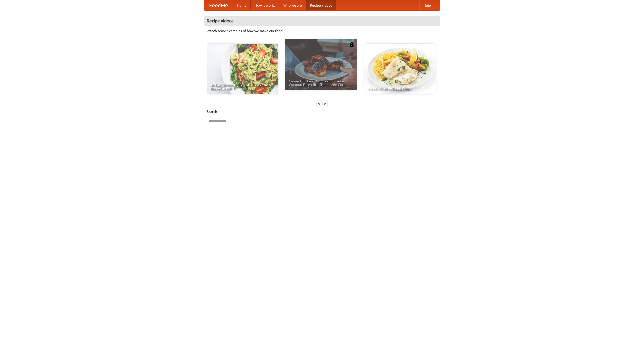 This screenshot has width=644, height=356. I want to click on p: Watch some examples of how we make our food!, so click(322, 31).